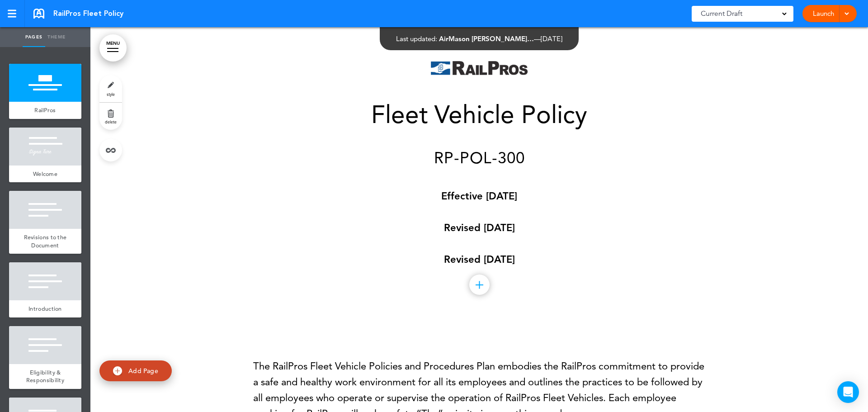  I want to click on span: Current Draft, so click(722, 14).